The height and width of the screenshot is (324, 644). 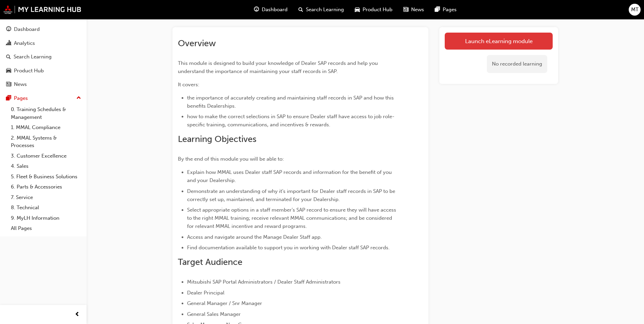 What do you see at coordinates (275, 9) in the screenshot?
I see `span: Dashboard` at bounding box center [275, 9].